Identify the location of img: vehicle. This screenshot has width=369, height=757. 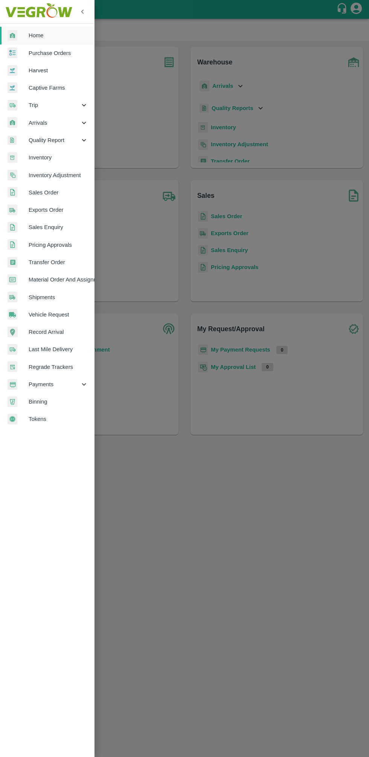
(12, 314).